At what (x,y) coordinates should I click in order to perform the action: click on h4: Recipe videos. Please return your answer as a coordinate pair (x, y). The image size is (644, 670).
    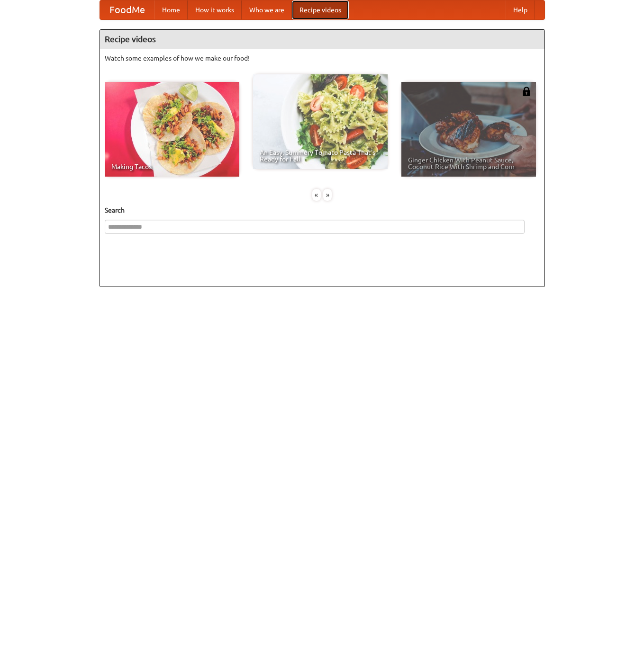
    Looking at the image, I should click on (322, 39).